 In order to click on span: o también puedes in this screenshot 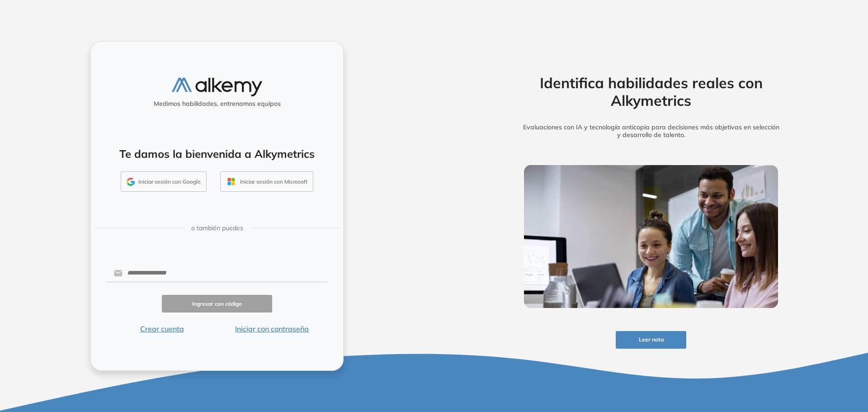, I will do `click(217, 228)`.